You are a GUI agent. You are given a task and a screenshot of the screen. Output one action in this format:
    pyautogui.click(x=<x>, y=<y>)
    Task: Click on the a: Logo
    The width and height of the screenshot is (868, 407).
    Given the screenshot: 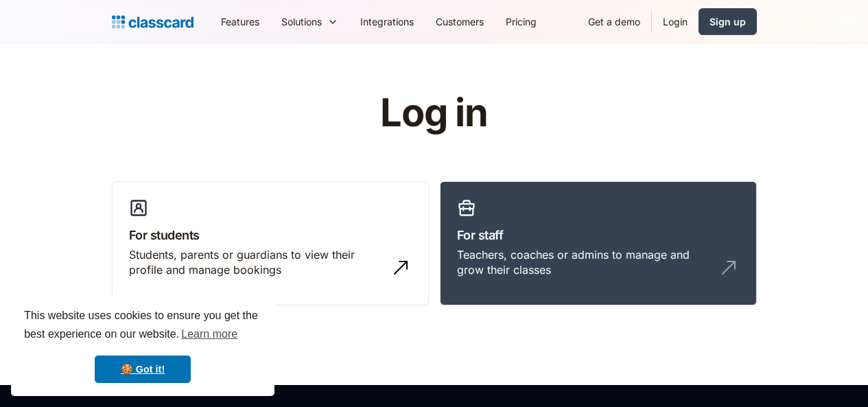 What is the action you would take?
    pyautogui.click(x=153, y=22)
    